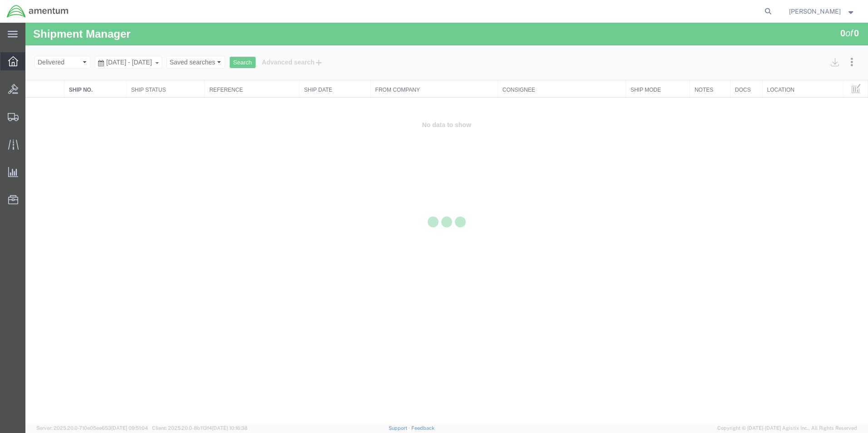 The image size is (868, 433). Describe the element at coordinates (400, 428) in the screenshot. I see `a: Support` at that location.